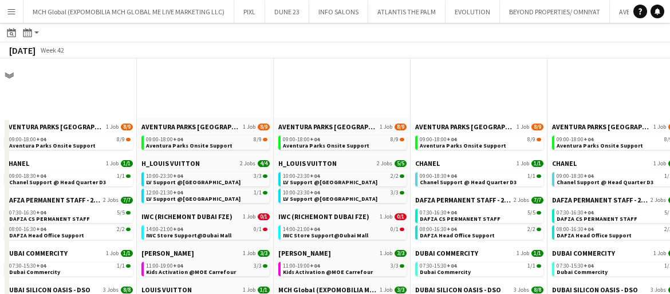  I want to click on span: 07:30-16:30, so click(27, 213).